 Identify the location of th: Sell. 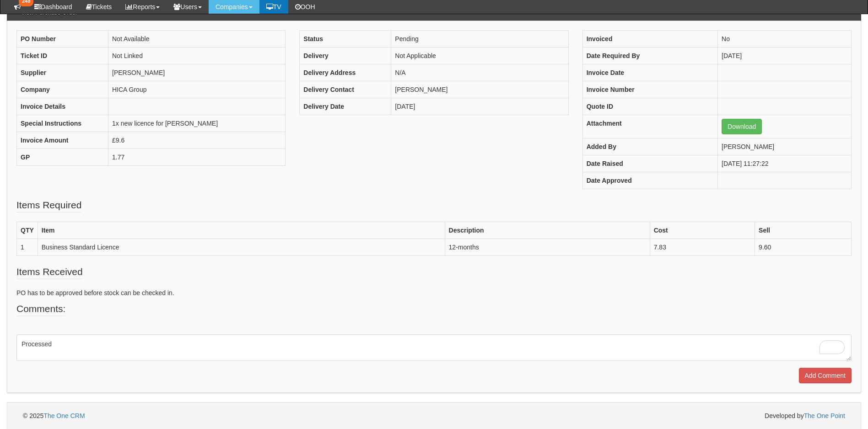
(803, 230).